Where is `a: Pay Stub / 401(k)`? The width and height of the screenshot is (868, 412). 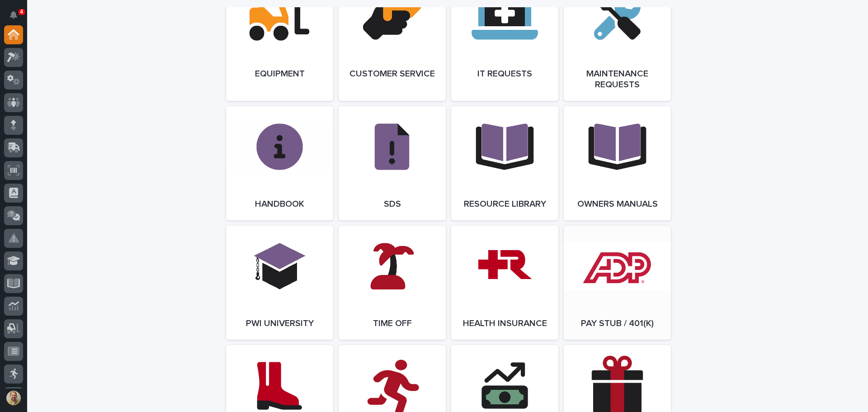
a: Pay Stub / 401(k) is located at coordinates (617, 282).